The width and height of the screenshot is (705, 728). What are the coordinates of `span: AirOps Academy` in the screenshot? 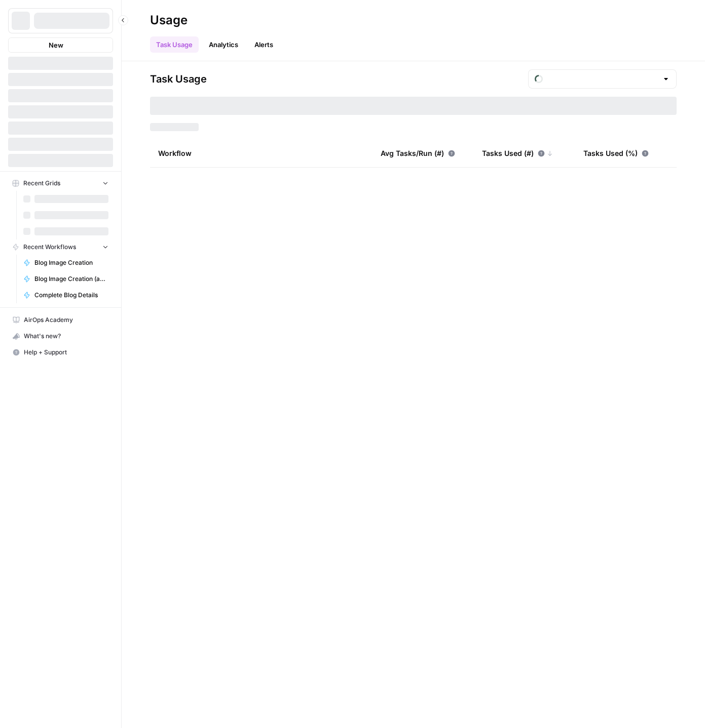 It's located at (66, 320).